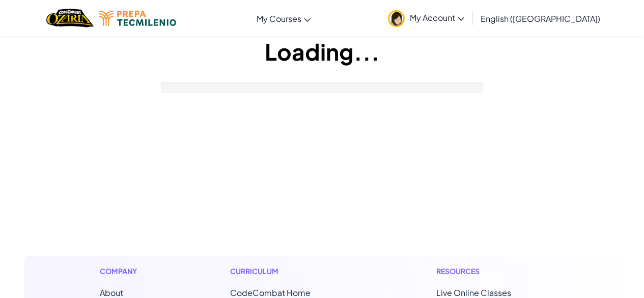 This screenshot has width=644, height=298. I want to click on a: My Account, so click(426, 18).